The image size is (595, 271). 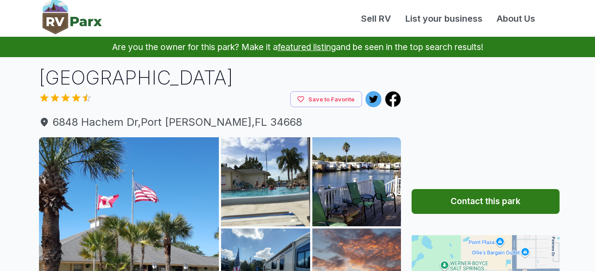 I want to click on a: featured listing, so click(x=307, y=47).